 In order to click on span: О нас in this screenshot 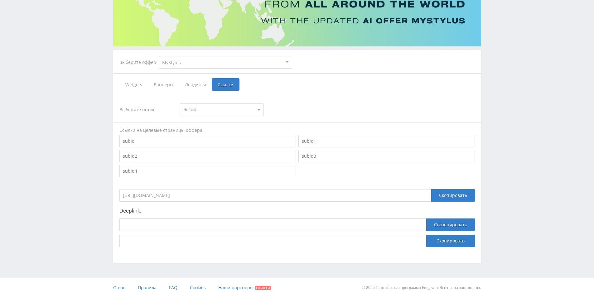, I will do `click(119, 288)`.